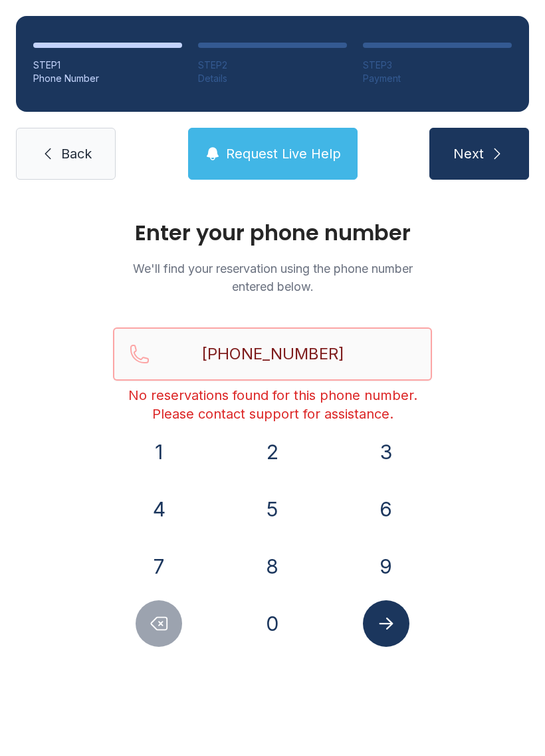 The image size is (545, 756). Describe the element at coordinates (469, 154) in the screenshot. I see `span: Next` at that location.